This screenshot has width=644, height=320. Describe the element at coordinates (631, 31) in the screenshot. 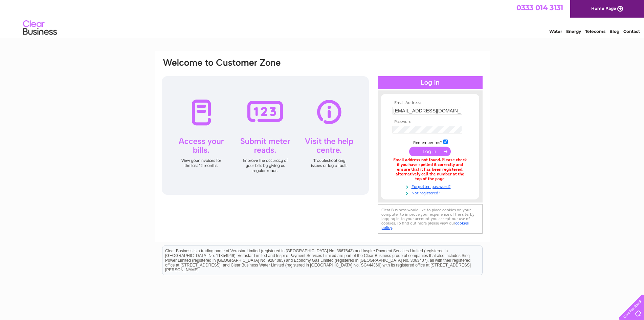

I see `a: Contact` at that location.